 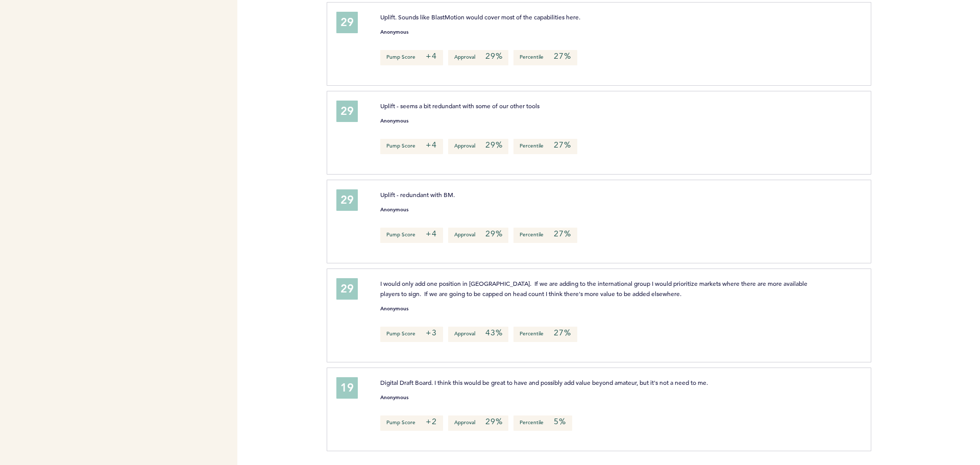 I want to click on span: Digital Draft Board. I think this would be great to have and possibly add value beyond amateur, b..., so click(x=544, y=382).